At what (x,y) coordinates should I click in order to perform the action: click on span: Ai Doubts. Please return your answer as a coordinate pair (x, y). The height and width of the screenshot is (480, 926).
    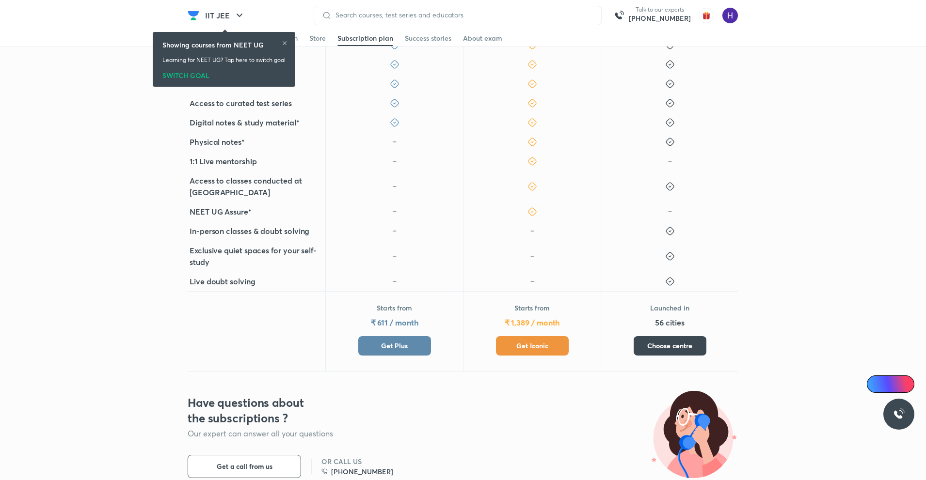
    Looking at the image, I should click on (895, 384).